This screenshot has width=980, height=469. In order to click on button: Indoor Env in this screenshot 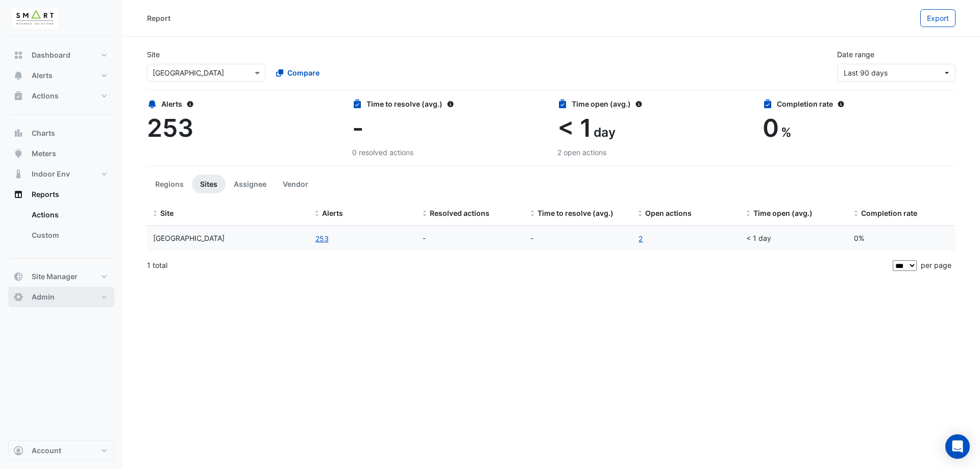, I will do `click(61, 174)`.